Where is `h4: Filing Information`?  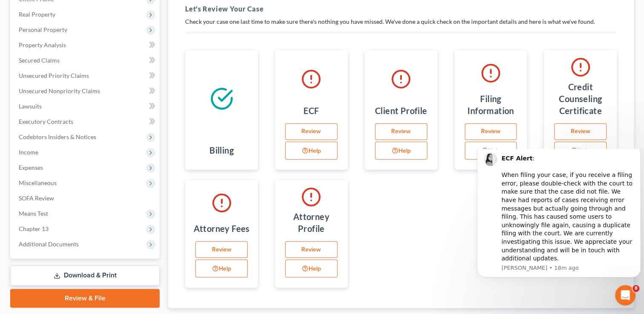
h4: Filing Information is located at coordinates (490, 105).